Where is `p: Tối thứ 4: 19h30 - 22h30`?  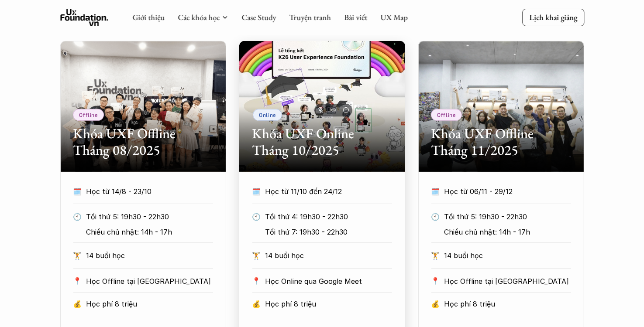 p: Tối thứ 4: 19h30 - 22h30 is located at coordinates (326, 217).